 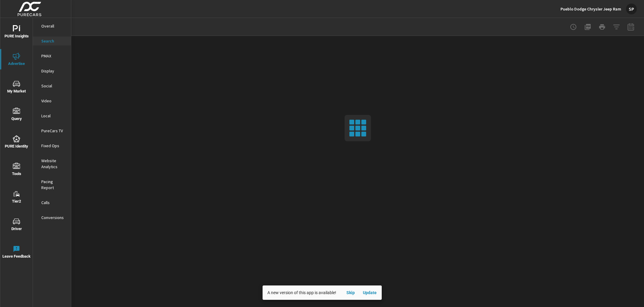 I want to click on p: PMAX, so click(x=54, y=56).